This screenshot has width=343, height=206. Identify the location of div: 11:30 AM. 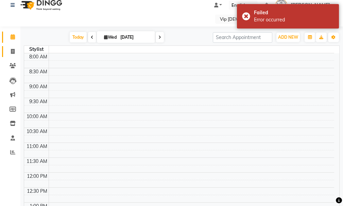
(37, 161).